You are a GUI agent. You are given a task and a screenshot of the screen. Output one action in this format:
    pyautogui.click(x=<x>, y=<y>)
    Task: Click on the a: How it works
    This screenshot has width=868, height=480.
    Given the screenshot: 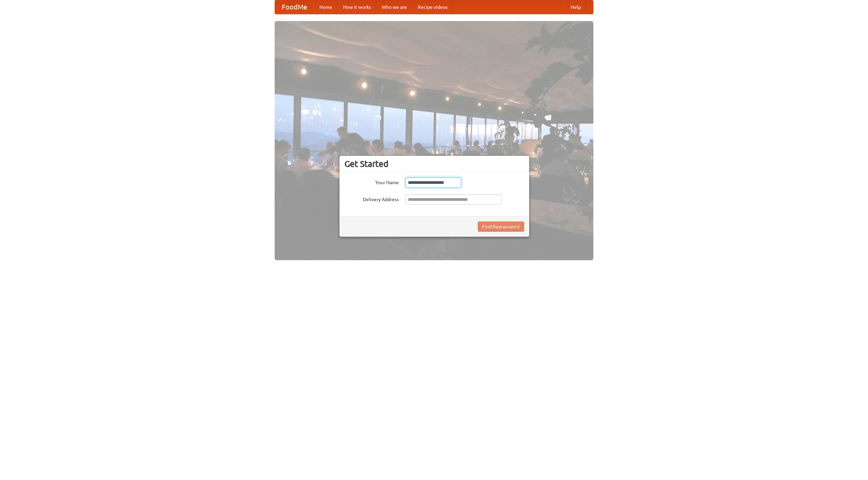 What is the action you would take?
    pyautogui.click(x=357, y=7)
    